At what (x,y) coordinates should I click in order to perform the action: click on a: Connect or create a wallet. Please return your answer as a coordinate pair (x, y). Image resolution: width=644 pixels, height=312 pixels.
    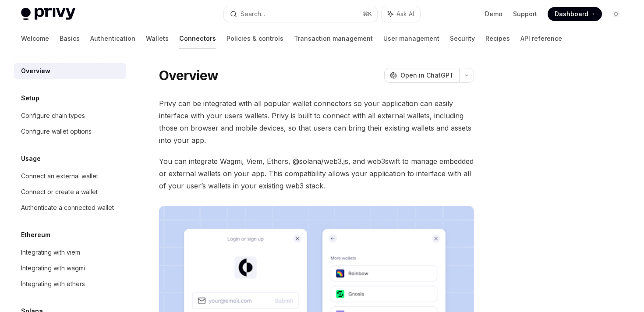
    Looking at the image, I should click on (70, 192).